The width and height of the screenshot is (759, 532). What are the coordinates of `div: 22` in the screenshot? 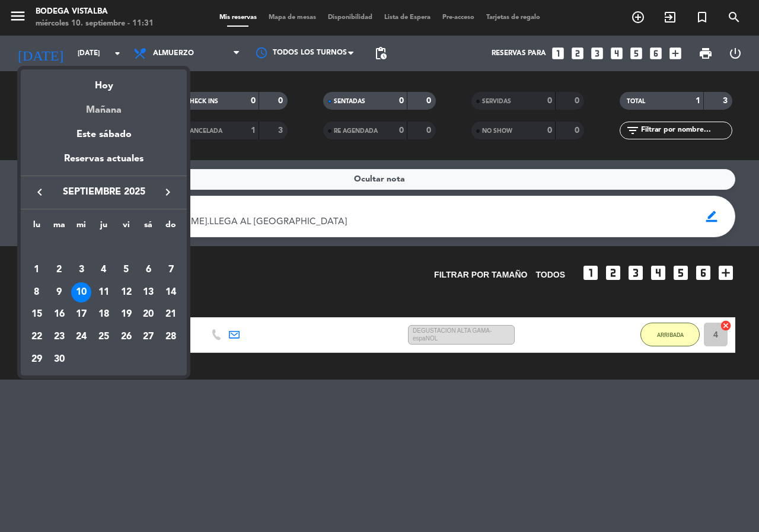 It's located at (37, 337).